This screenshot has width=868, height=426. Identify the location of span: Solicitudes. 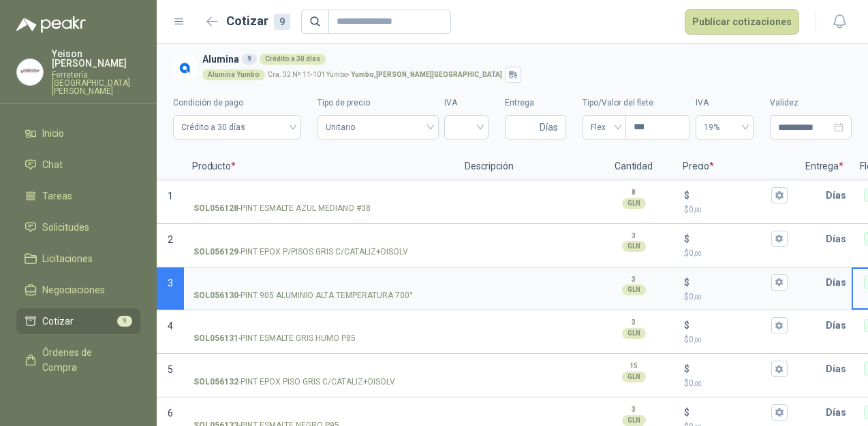
(66, 228).